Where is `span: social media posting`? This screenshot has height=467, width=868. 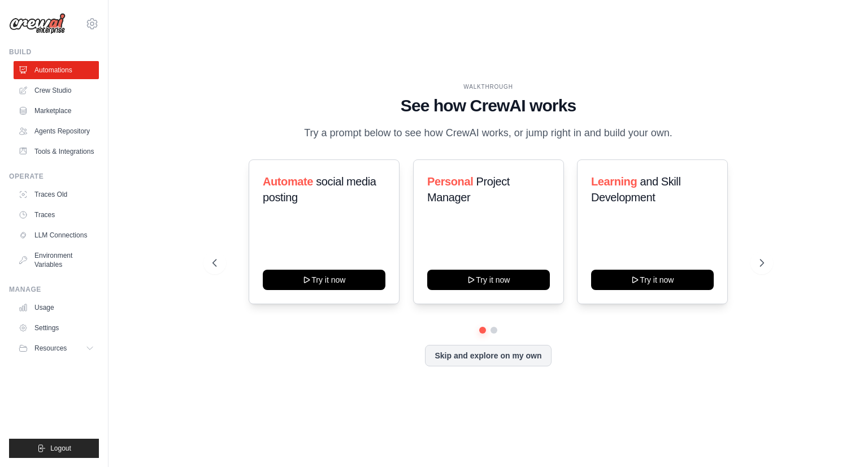 span: social media posting is located at coordinates (319, 189).